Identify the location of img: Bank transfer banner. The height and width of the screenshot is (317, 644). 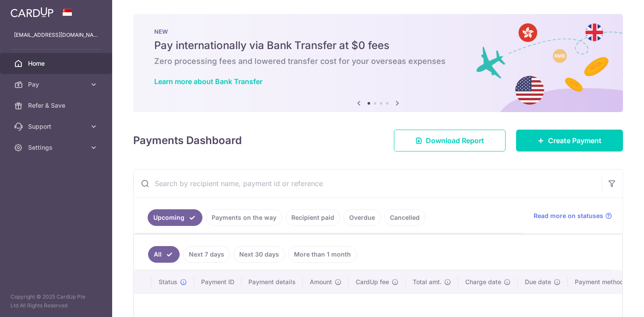
(378, 63).